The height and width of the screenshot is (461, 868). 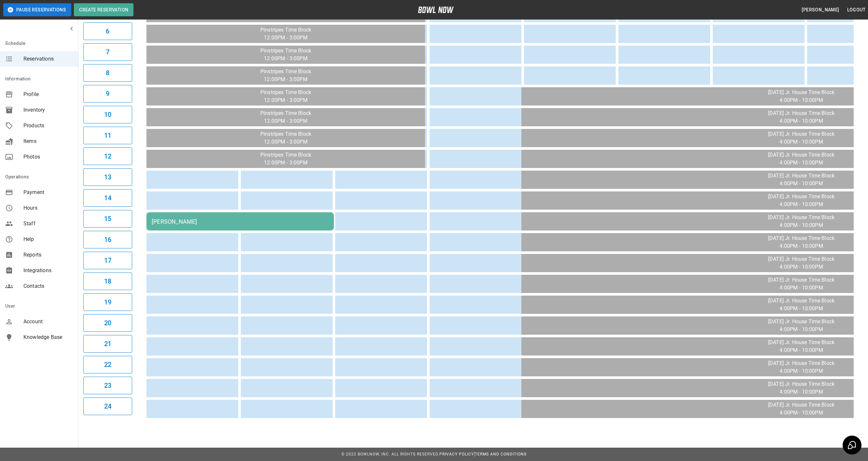 I want to click on button: 21, so click(x=108, y=344).